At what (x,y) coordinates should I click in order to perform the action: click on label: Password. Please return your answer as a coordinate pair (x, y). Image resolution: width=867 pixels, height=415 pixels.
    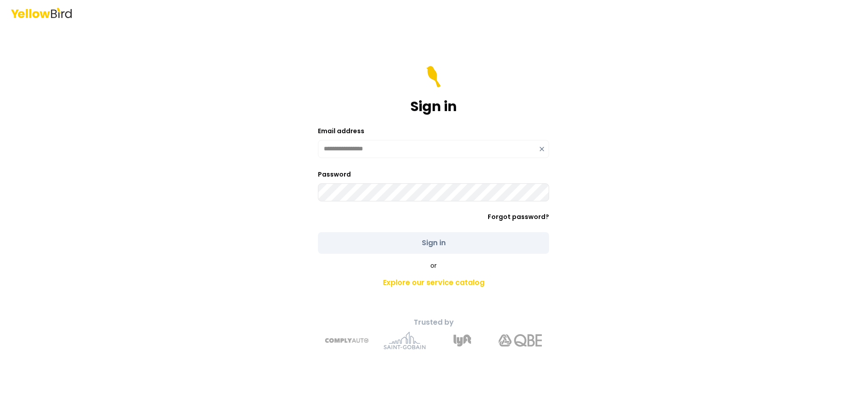
    Looking at the image, I should click on (334, 174).